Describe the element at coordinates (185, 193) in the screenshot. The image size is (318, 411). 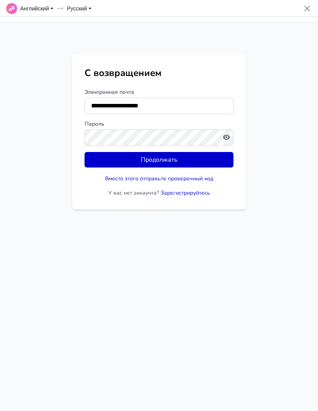
I see `a: Зарегистрируйтесь` at that location.